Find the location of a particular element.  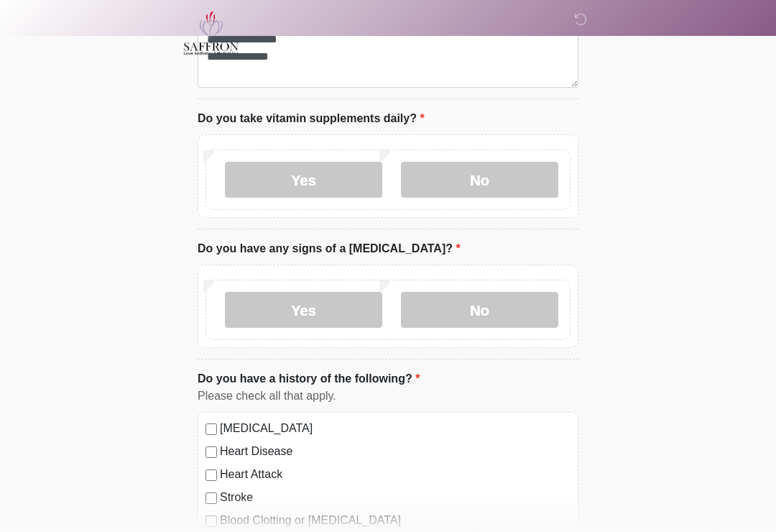

label: Do you take vitamin supplements daily? is located at coordinates (311, 119).